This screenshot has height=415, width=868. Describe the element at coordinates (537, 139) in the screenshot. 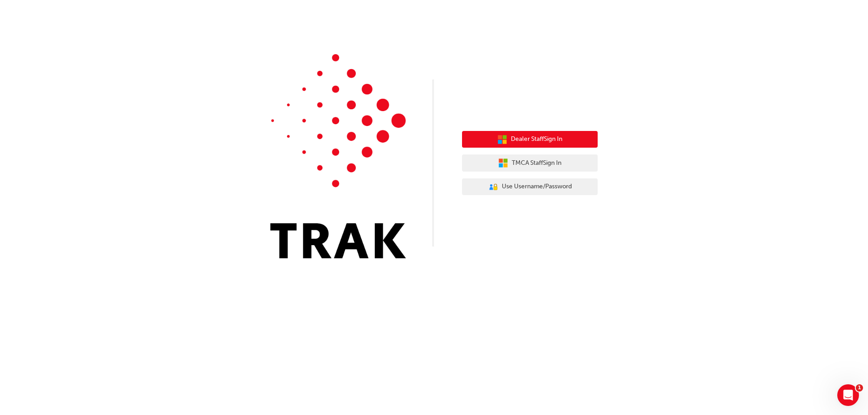

I see `span: Dealer Staff Sign In` at that location.